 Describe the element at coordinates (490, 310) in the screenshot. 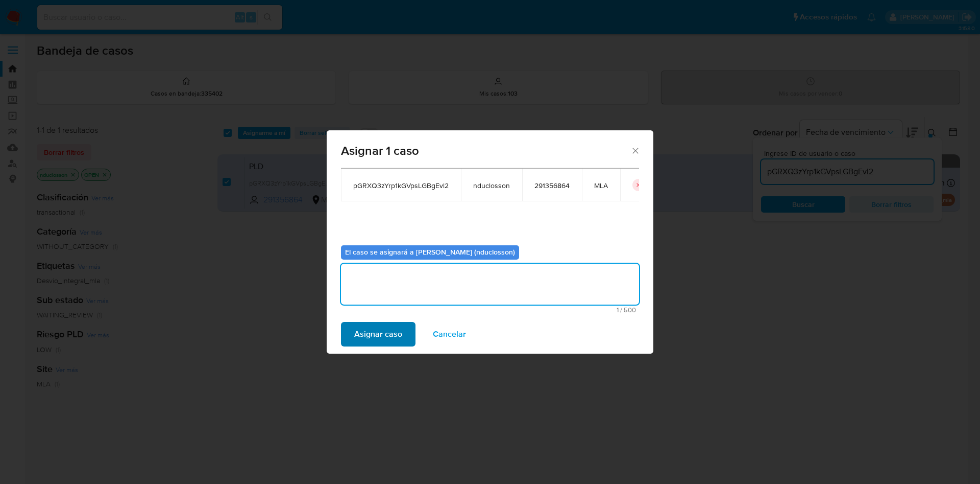

I see `span: Máximo 500 caracteres` at that location.